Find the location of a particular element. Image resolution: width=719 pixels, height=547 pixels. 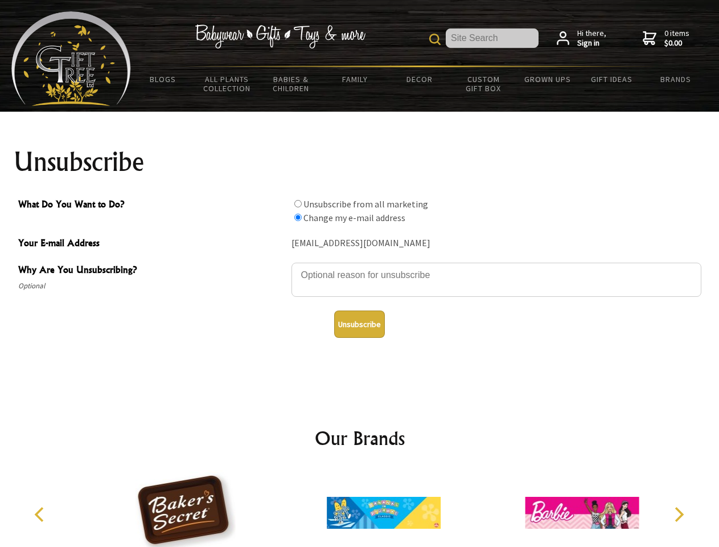

label: Change my e-mail address is located at coordinates (354, 218).